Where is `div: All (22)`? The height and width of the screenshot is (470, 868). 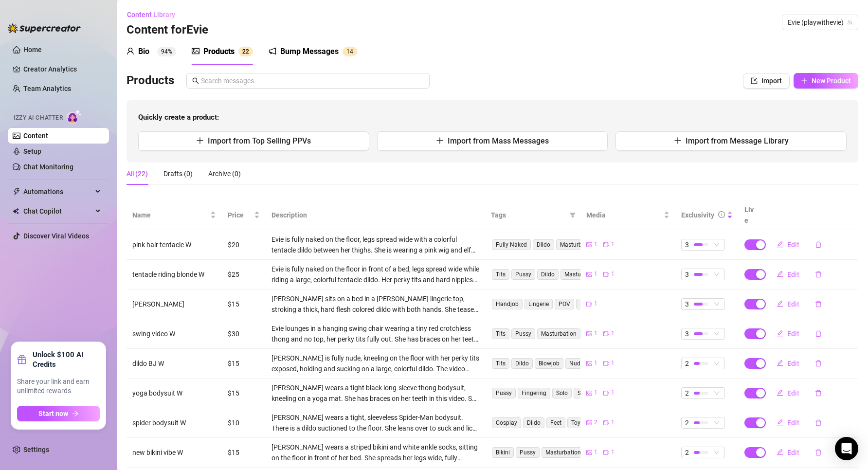 div: All (22) is located at coordinates (137, 174).